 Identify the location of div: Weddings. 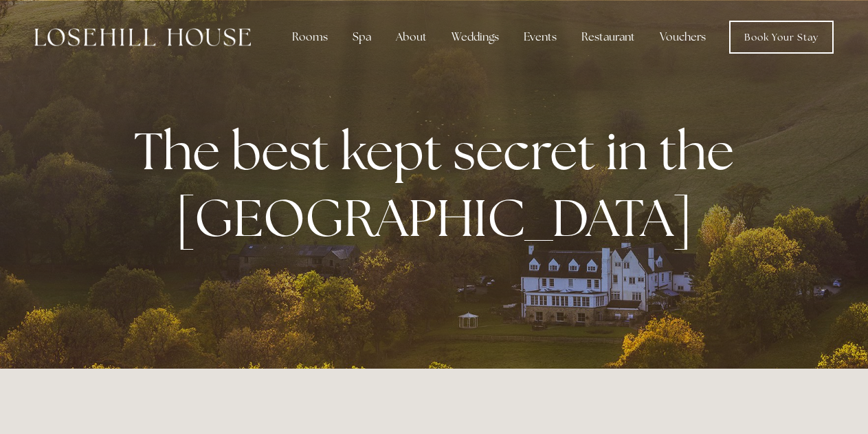
(475, 37).